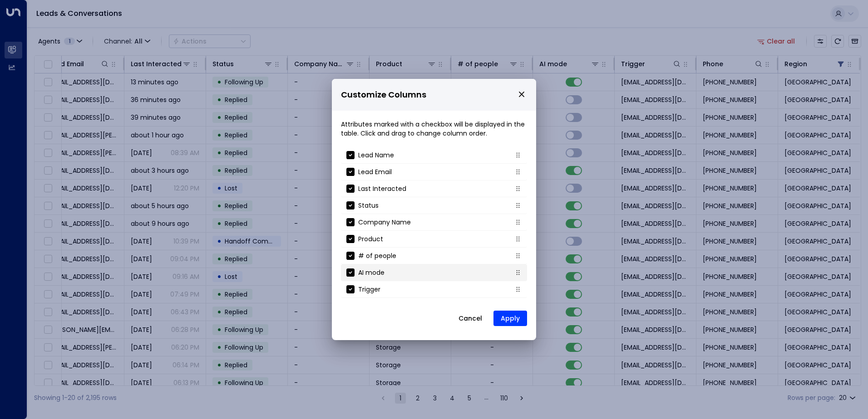 The height and width of the screenshot is (419, 868). I want to click on p: Status, so click(368, 205).